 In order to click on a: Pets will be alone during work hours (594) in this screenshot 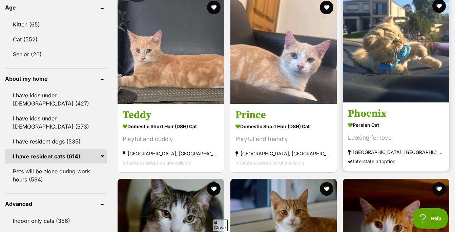, I will do `click(56, 175)`.